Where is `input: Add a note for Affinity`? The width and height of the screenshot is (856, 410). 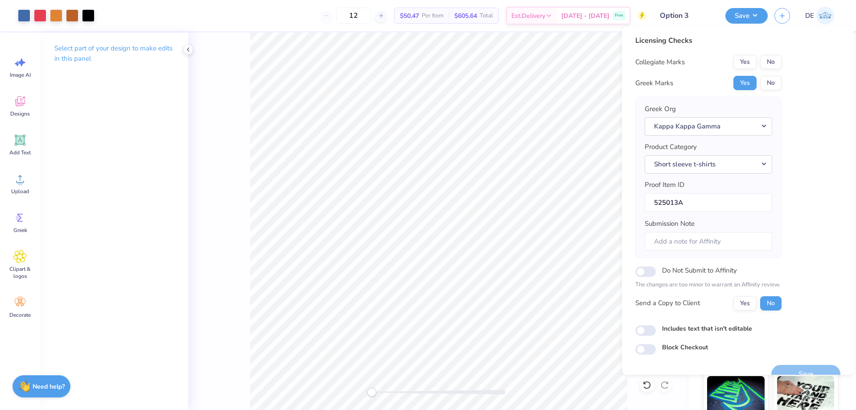
input: Add a note for Affinity is located at coordinates (708, 241).